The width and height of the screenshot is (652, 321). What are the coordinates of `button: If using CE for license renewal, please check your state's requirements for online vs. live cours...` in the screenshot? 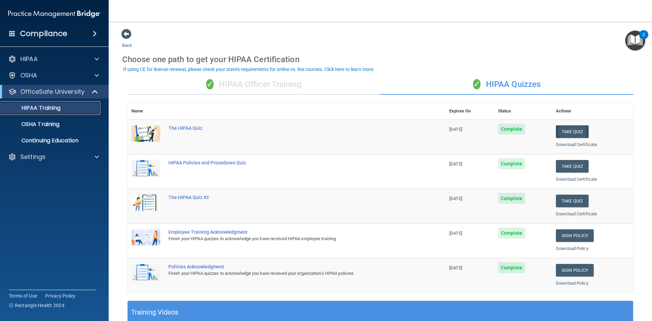 It's located at (249, 69).